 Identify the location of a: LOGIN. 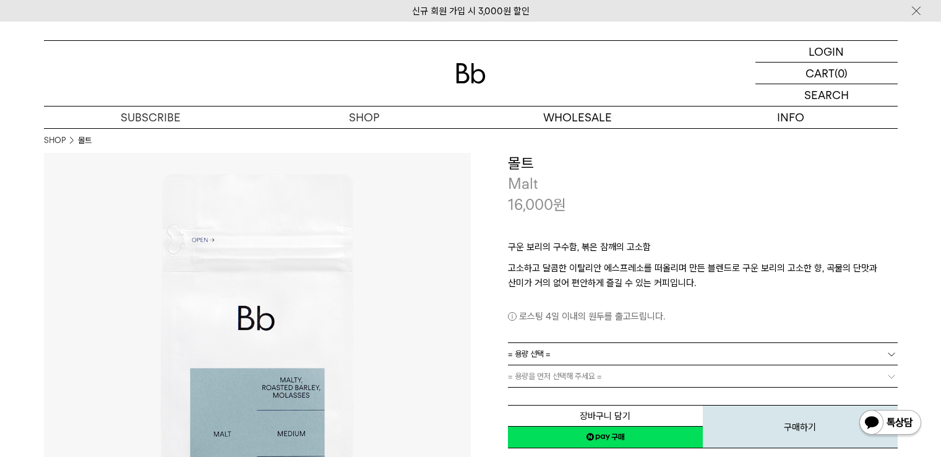
(827, 51).